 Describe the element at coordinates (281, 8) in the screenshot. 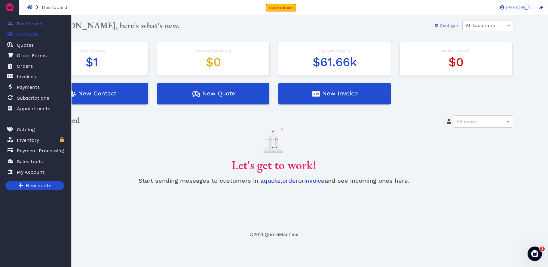

I see `span: Trial ending soon` at that location.